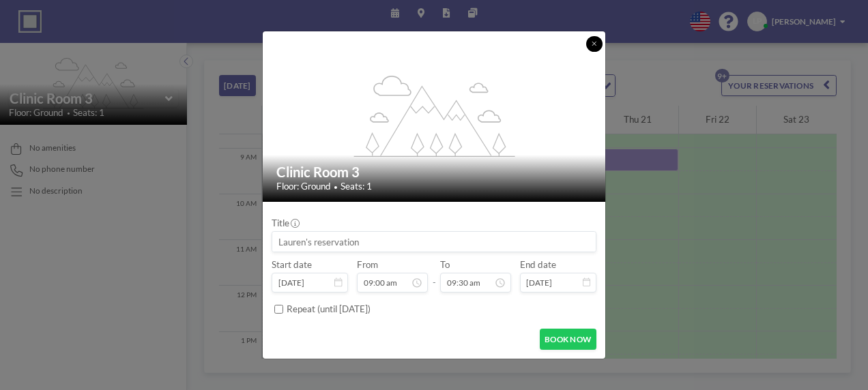  What do you see at coordinates (538, 264) in the screenshot?
I see `label: End date` at bounding box center [538, 264].